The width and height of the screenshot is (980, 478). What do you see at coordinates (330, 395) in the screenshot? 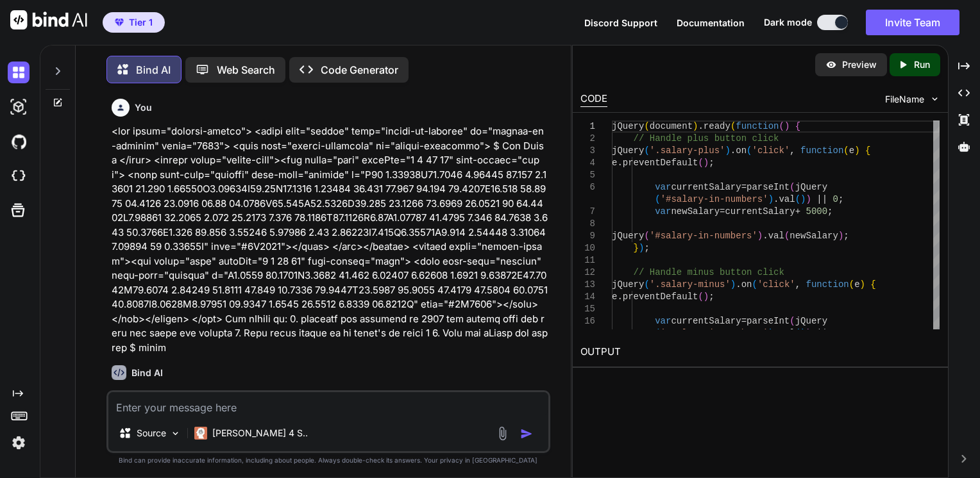
I see `p: Here's the jQuery code to handle the salary increment/decrement functionality:` at bounding box center [330, 395].